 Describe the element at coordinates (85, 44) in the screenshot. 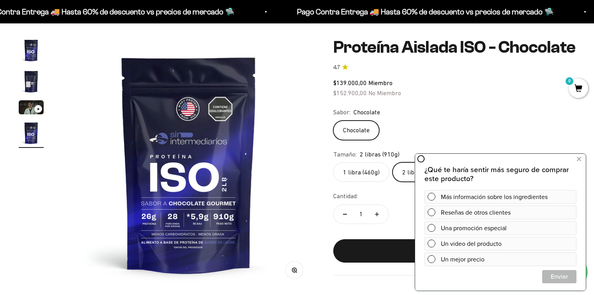

I see `div: Más información sobre los ingredientes` at that location.